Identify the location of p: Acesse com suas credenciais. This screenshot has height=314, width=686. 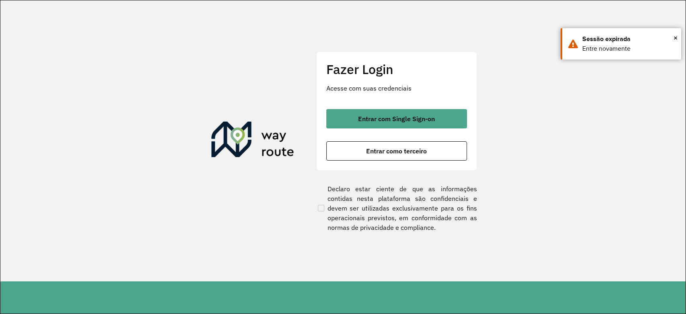
(397, 88).